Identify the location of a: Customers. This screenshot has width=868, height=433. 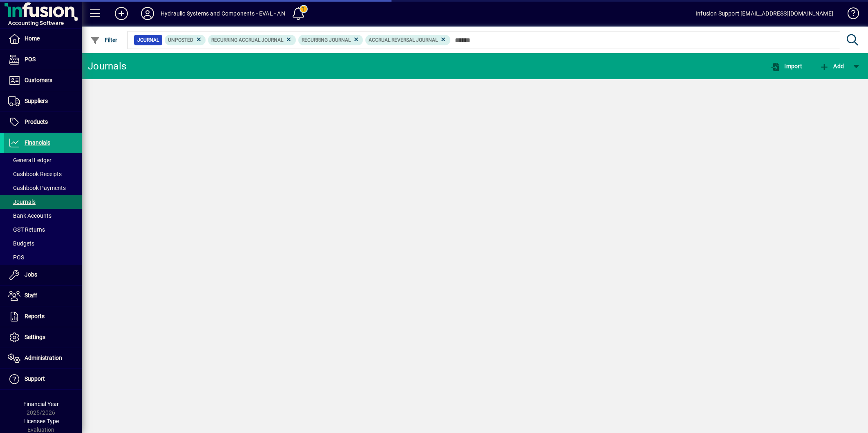
(43, 80).